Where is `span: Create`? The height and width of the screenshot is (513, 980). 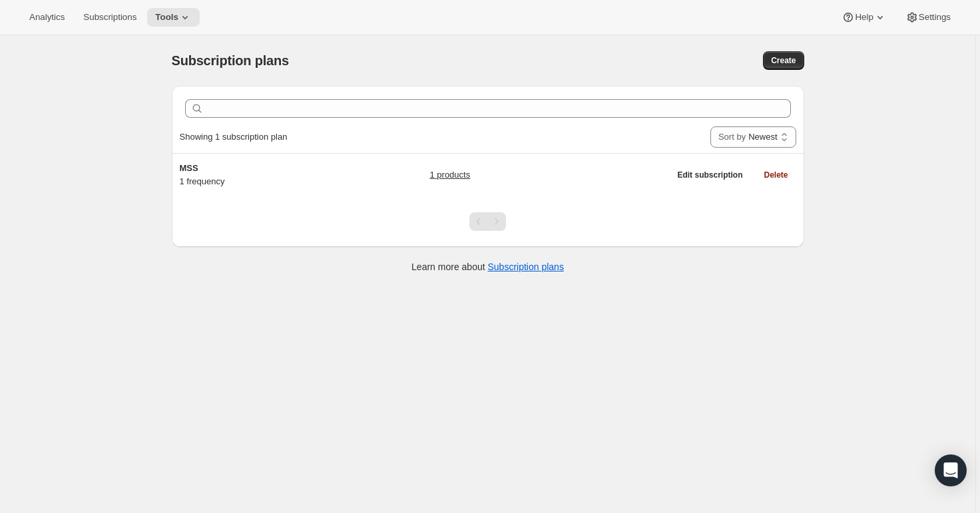 span: Create is located at coordinates (783, 61).